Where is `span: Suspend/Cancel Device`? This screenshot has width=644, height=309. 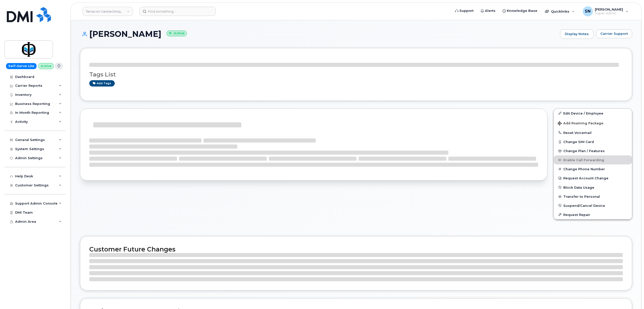 span: Suspend/Cancel Device is located at coordinates (584, 205).